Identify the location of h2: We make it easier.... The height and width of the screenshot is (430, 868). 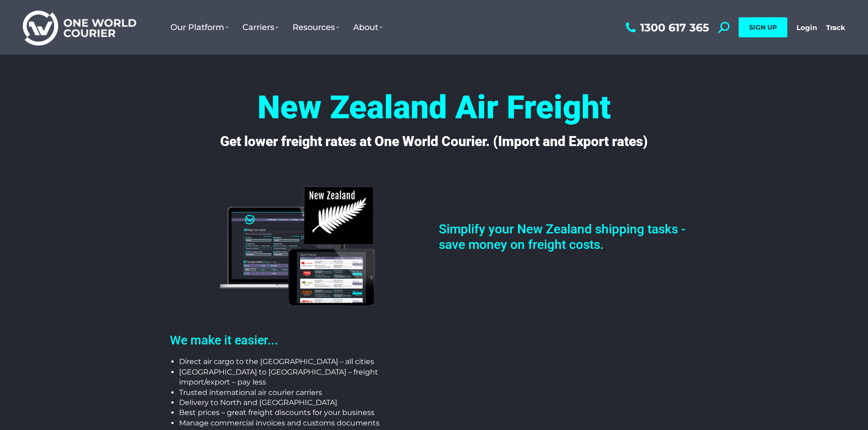
(300, 340).